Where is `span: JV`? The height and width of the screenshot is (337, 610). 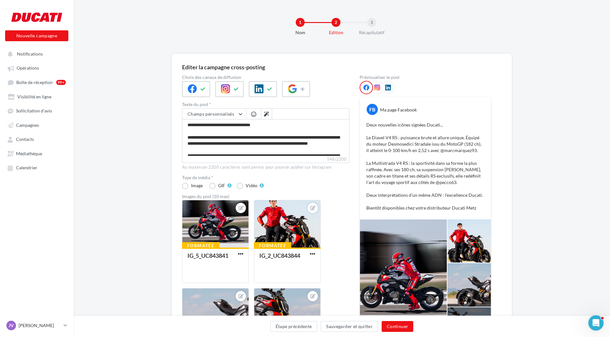 span: JV is located at coordinates (11, 325).